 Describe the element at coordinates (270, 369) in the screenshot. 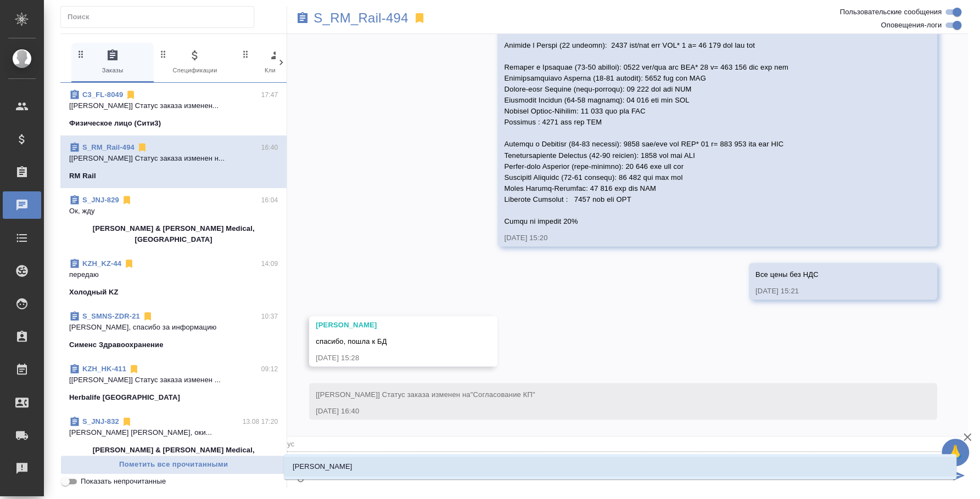

I see `p: 09:12` at that location.